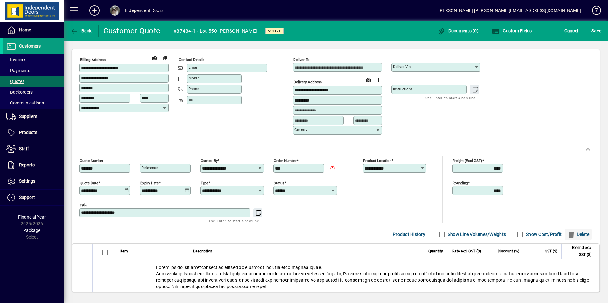  I want to click on span: Support, so click(27, 198).